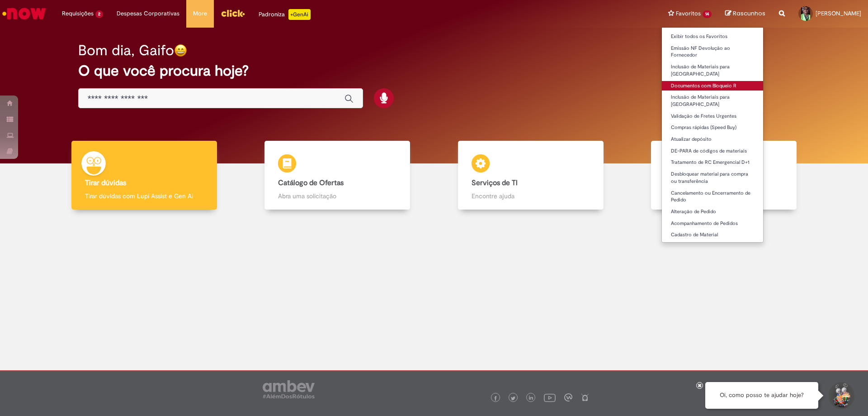 The image size is (868, 416). Describe the element at coordinates (745, 13) in the screenshot. I see `a: Rascunhos` at that location.